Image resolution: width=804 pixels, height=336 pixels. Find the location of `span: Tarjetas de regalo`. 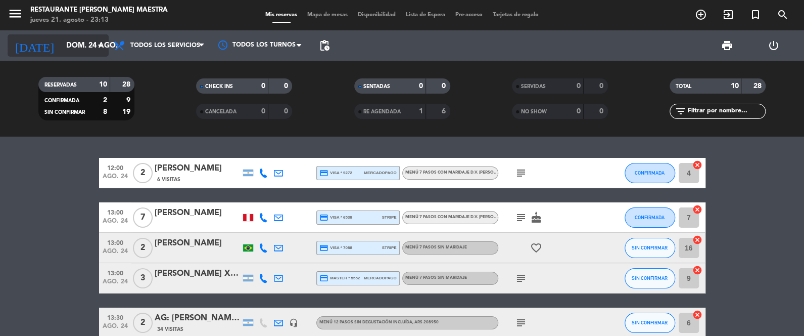

span: Tarjetas de regalo is located at coordinates (515, 15).